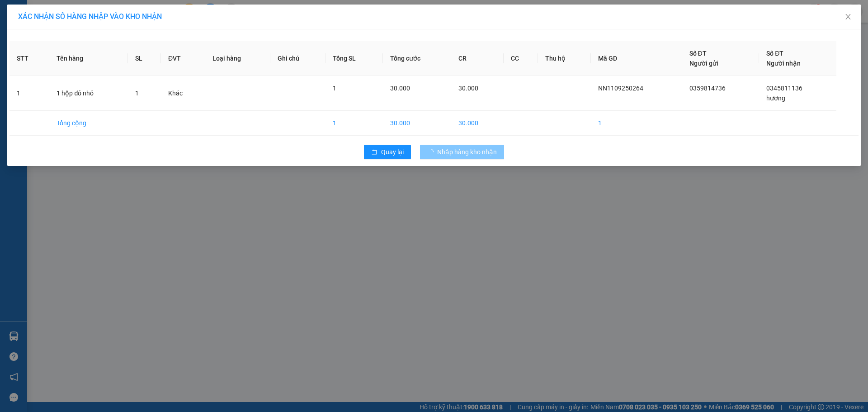 This screenshot has height=412, width=868. What do you see at coordinates (785, 88) in the screenshot?
I see `span: 0345811136` at bounding box center [785, 88].